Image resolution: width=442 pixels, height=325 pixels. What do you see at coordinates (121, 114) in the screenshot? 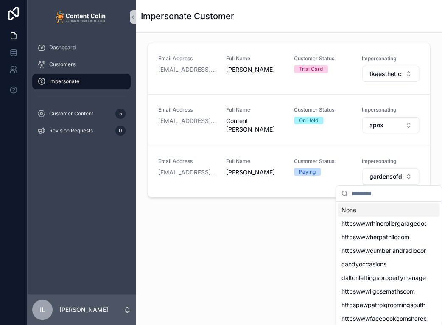
I see `div: 5` at bounding box center [121, 114].